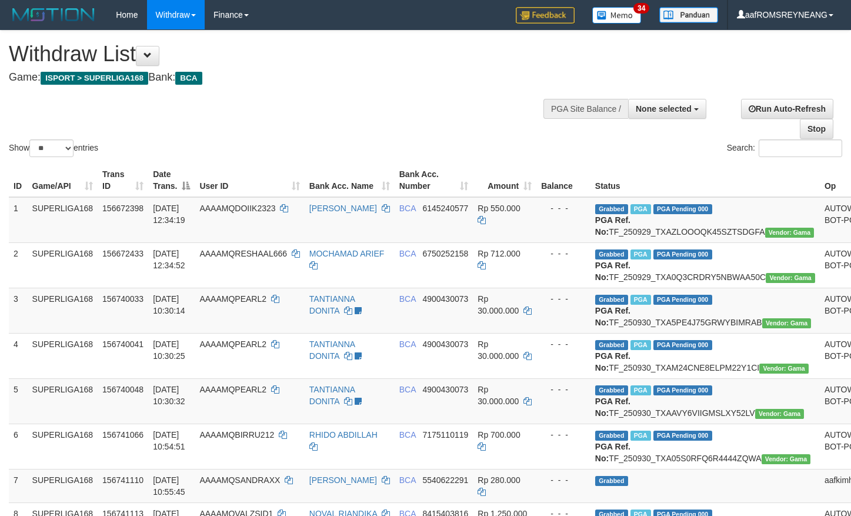  I want to click on img: panduan.png, so click(689, 15).